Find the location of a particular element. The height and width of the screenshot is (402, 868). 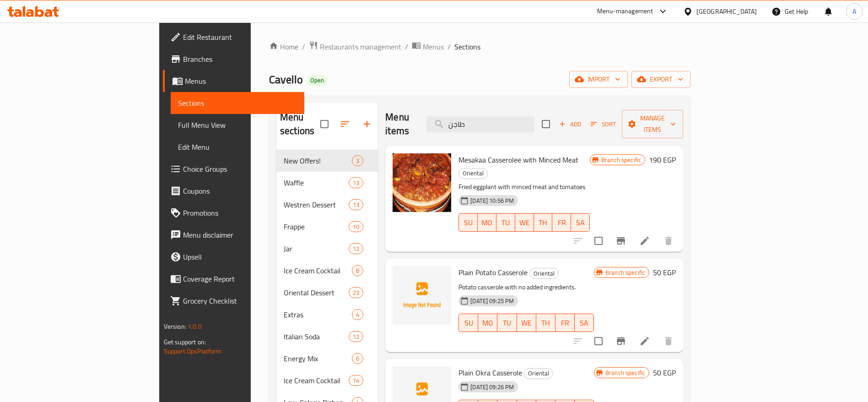

div: Ice Cream Cocktail is located at coordinates (316, 380).